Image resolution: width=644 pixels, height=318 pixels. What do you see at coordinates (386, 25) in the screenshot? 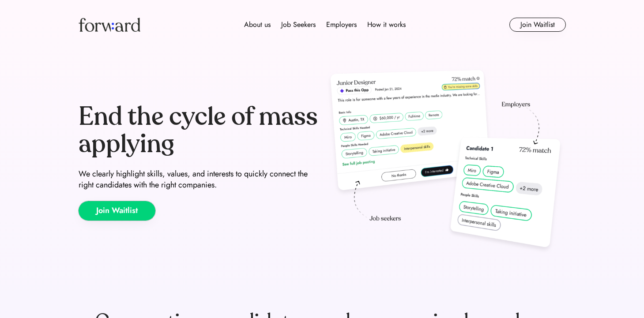
I see `div: How it works` at bounding box center [386, 25].